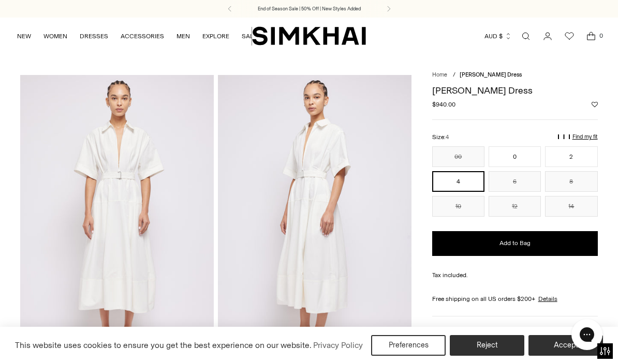 The height and width of the screenshot is (364, 618). I want to click on div: Tax included., so click(515, 275).